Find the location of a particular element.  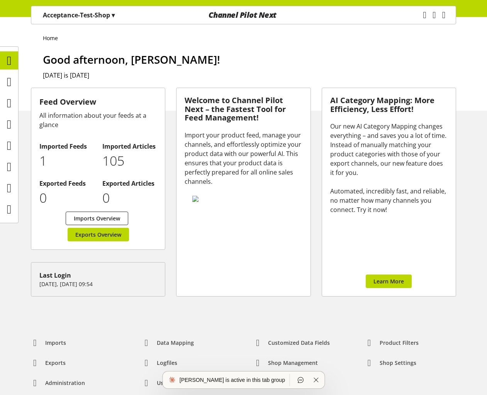

span: Shop Settings is located at coordinates (397, 362).